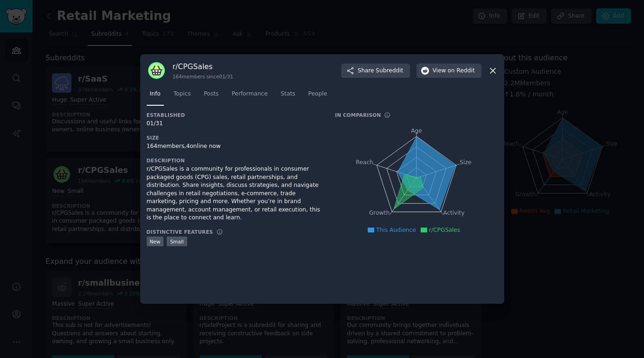  What do you see at coordinates (379, 213) in the screenshot?
I see `tspan: Growth` at bounding box center [379, 213].